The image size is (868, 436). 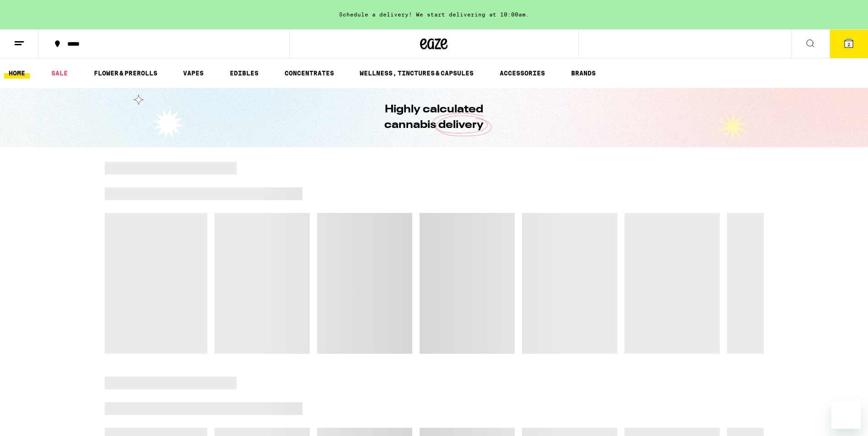 I want to click on a: FLOWER & PREROLLS, so click(x=125, y=73).